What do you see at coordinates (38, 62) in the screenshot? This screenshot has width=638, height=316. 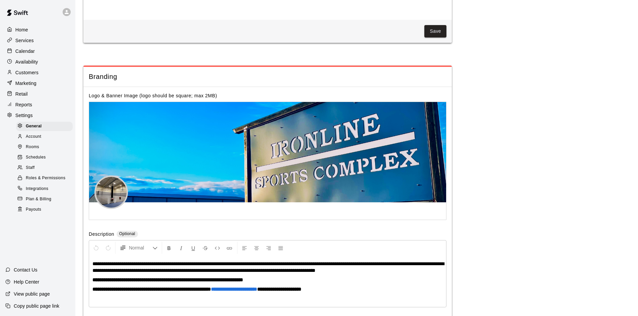 I see `div: Availability` at bounding box center [38, 62].